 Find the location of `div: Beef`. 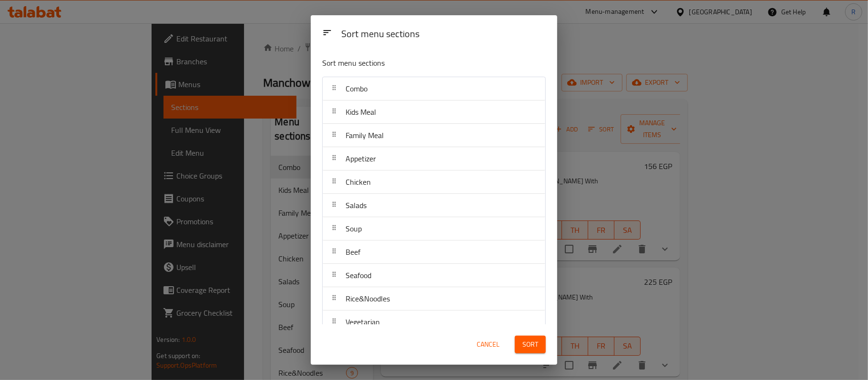

div: Beef is located at coordinates (434, 252).